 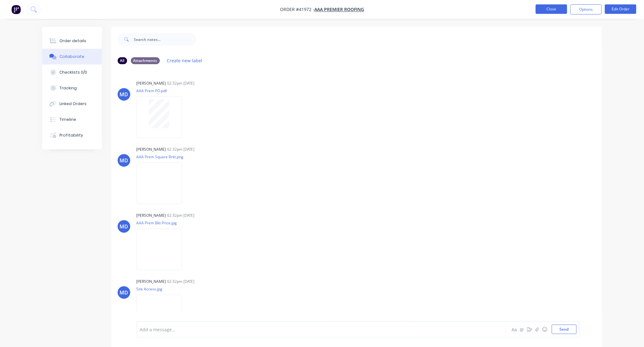 I want to click on button: Linked Orders, so click(x=72, y=104).